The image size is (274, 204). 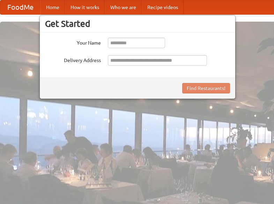 I want to click on a: Home, so click(x=53, y=7).